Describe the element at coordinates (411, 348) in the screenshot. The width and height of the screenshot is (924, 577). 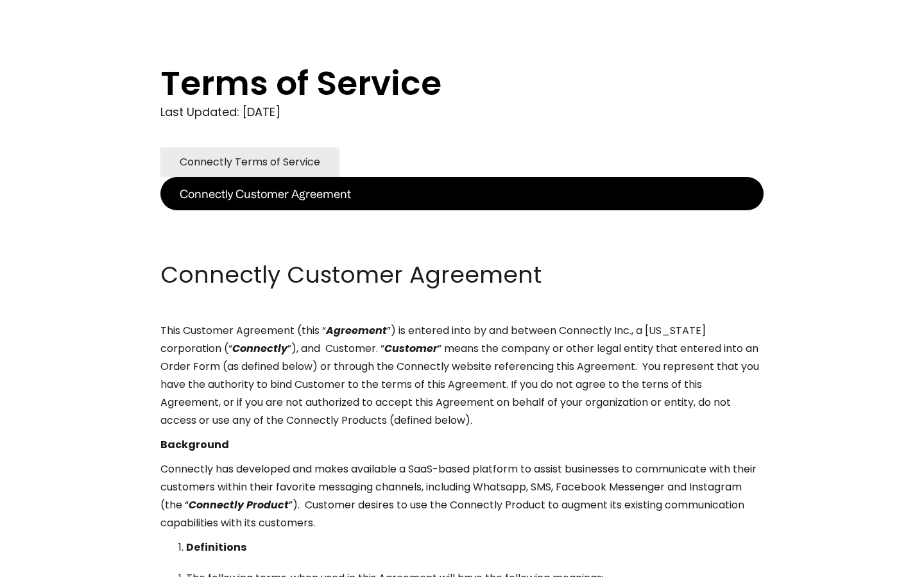
I see `em: Customer` at that location.